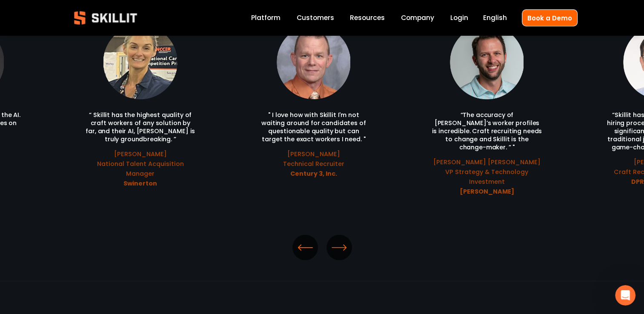 This screenshot has height=314, width=644. What do you see at coordinates (106, 18) in the screenshot?
I see `a: Skillit` at bounding box center [106, 18].